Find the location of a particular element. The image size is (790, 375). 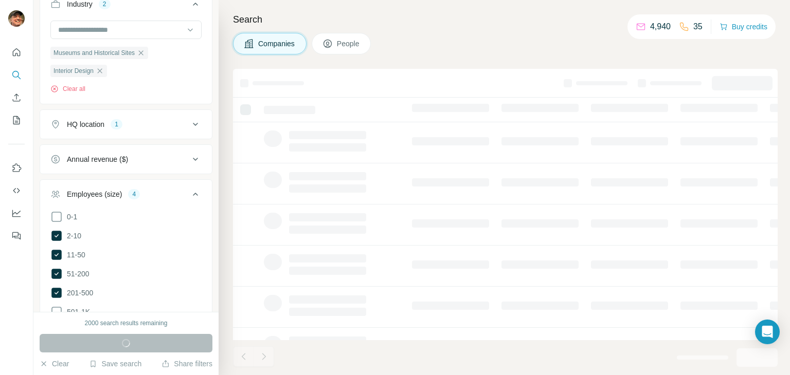

button: Dashboard is located at coordinates (16, 213).